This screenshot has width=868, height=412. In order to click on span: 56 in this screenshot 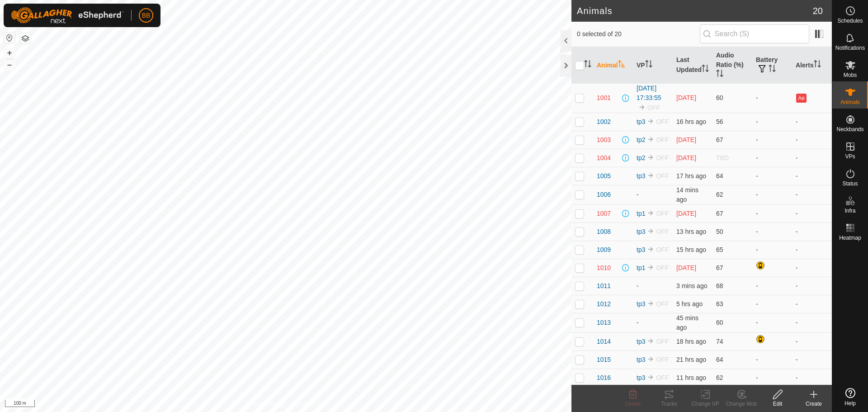, I will do `click(720, 122)`.